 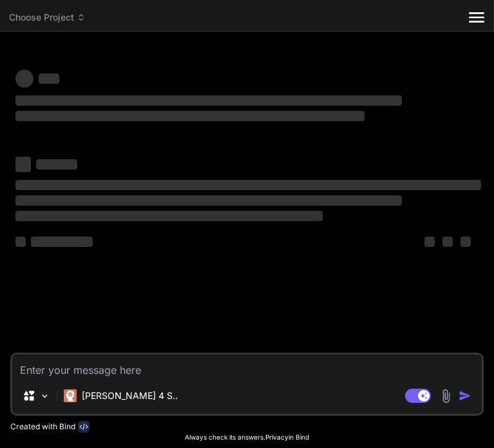 What do you see at coordinates (277, 437) in the screenshot?
I see `span: Privacy` at bounding box center [277, 437].